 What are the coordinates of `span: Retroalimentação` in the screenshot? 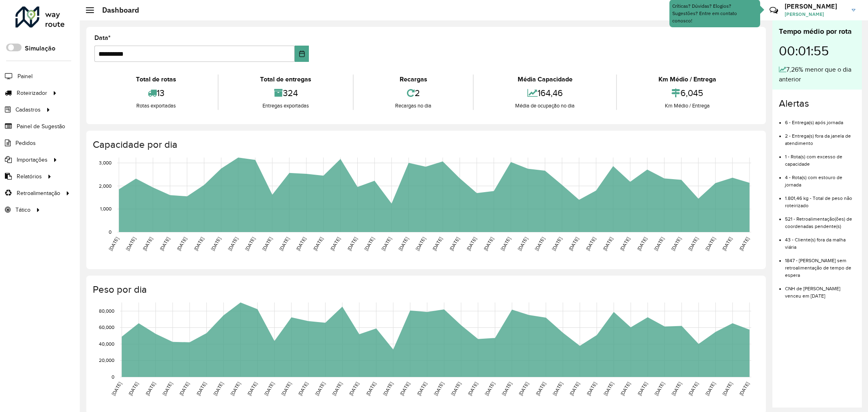 It's located at (39, 193).